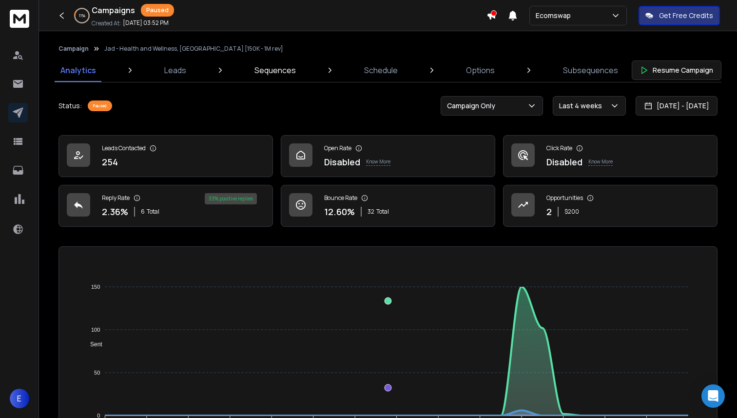  Describe the element at coordinates (611, 206) in the screenshot. I see `a: Opportunities2$200` at that location.